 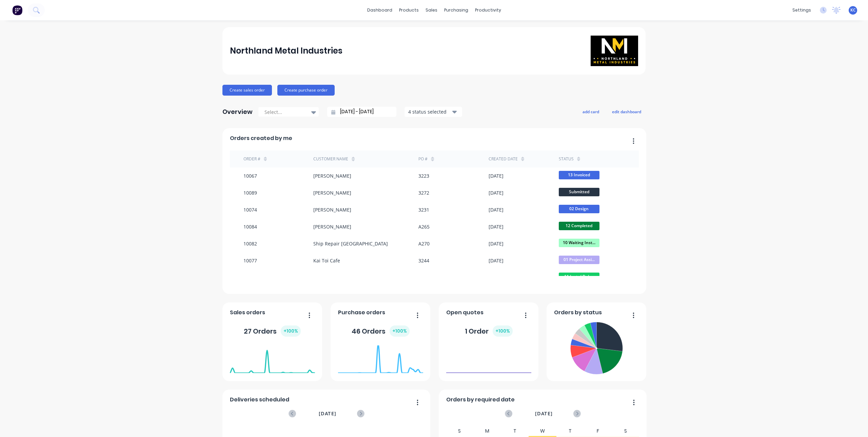 What do you see at coordinates (306, 90) in the screenshot?
I see `button: Create purchase order` at bounding box center [306, 90].